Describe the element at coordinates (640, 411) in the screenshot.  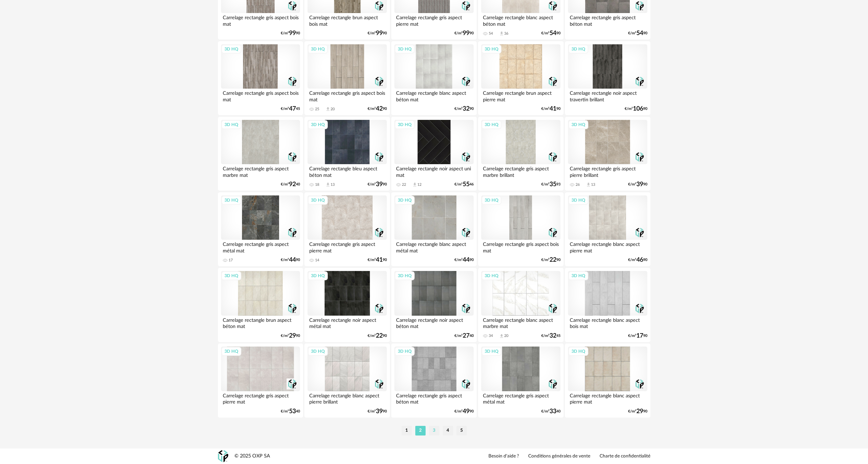
I see `span: 29` at that location.